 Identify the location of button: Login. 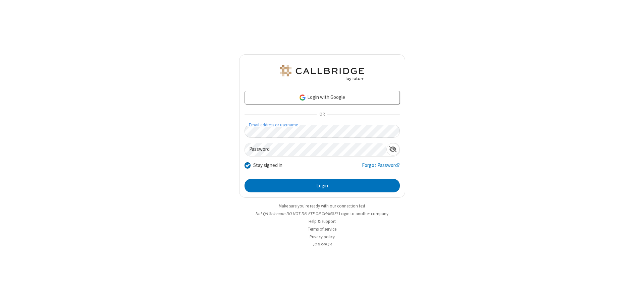
(322, 186).